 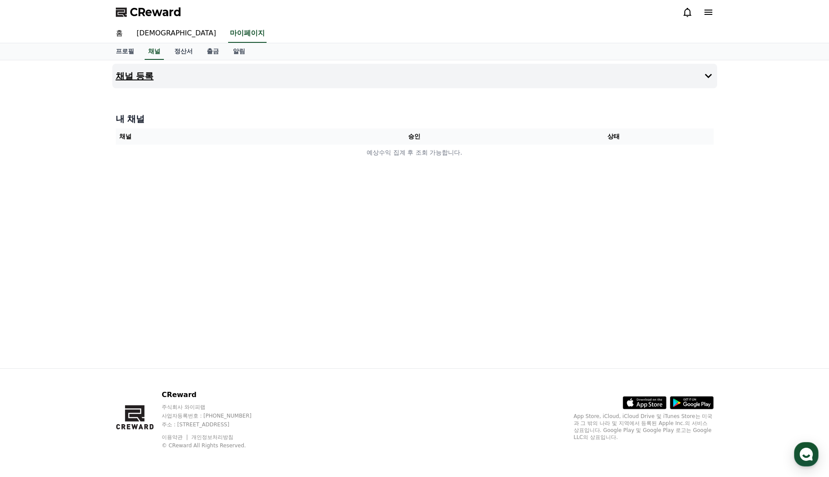 What do you see at coordinates (613, 136) in the screenshot?
I see `th: 상태` at bounding box center [613, 136].